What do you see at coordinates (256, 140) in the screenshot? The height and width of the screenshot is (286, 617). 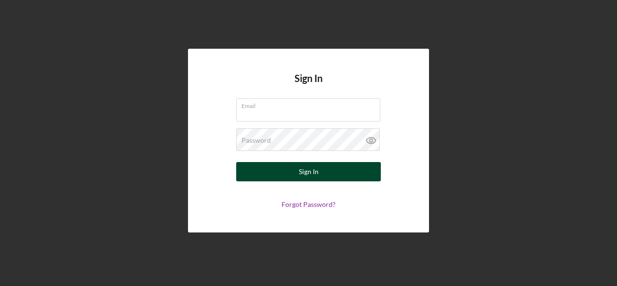 I see `label: Password` at bounding box center [256, 140].